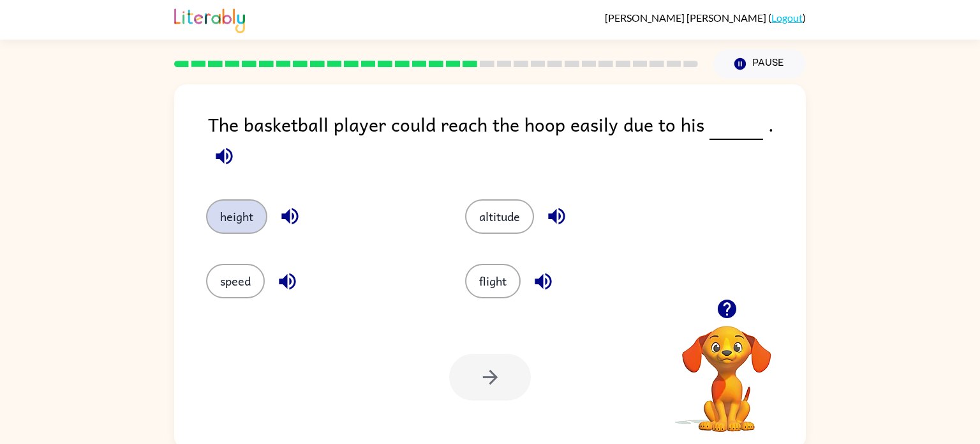 Image resolution: width=980 pixels, height=444 pixels. What do you see at coordinates (500, 216) in the screenshot?
I see `button: altitude` at bounding box center [500, 216].